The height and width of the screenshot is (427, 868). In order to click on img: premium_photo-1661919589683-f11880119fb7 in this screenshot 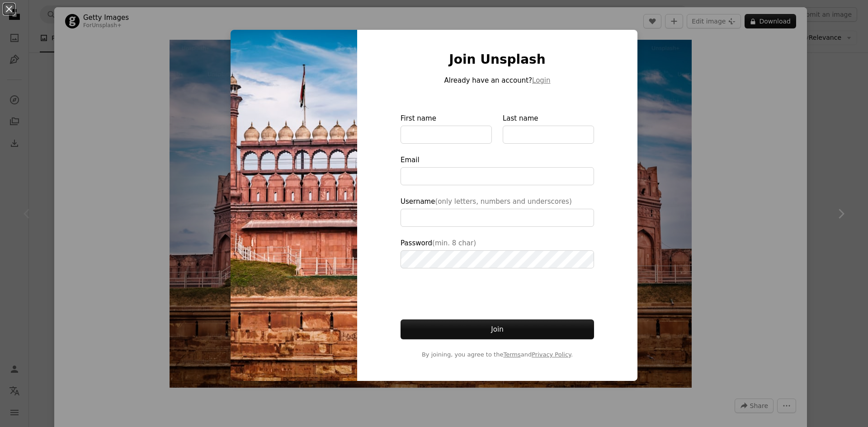, I will do `click(294, 205)`.